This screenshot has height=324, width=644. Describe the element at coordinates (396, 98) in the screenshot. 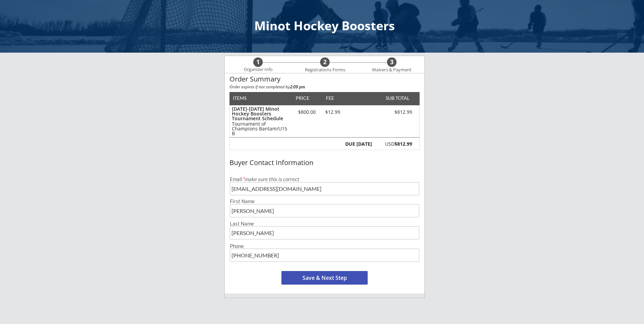

I see `div: SUB TOTAL` at that location.